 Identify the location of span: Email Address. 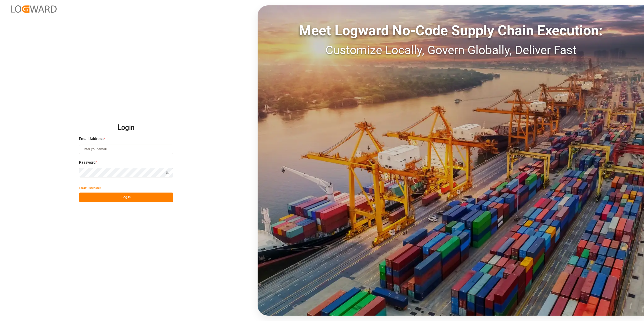
(91, 139).